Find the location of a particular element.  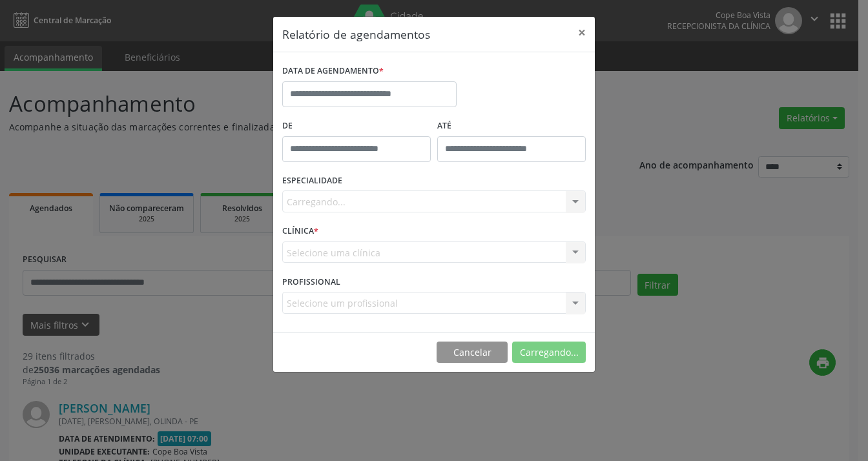

button: Cancelar is located at coordinates (472, 353).